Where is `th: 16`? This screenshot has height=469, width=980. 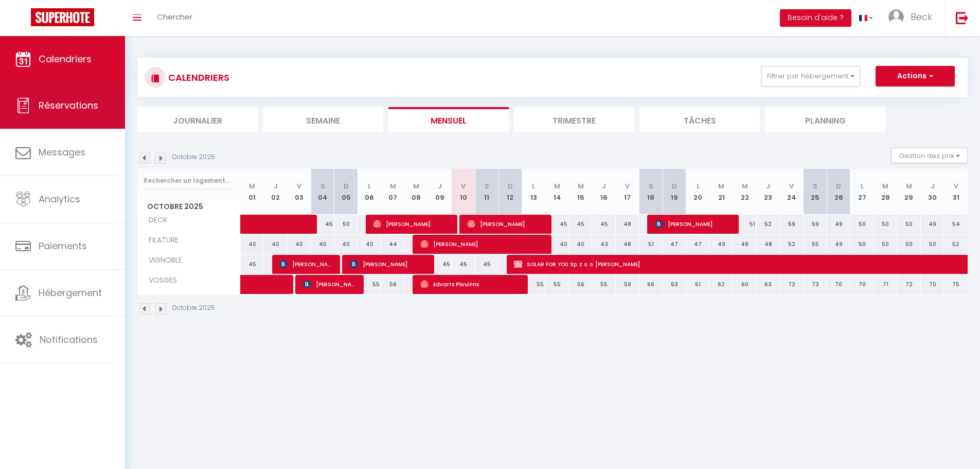 th: 16 is located at coordinates (604, 191).